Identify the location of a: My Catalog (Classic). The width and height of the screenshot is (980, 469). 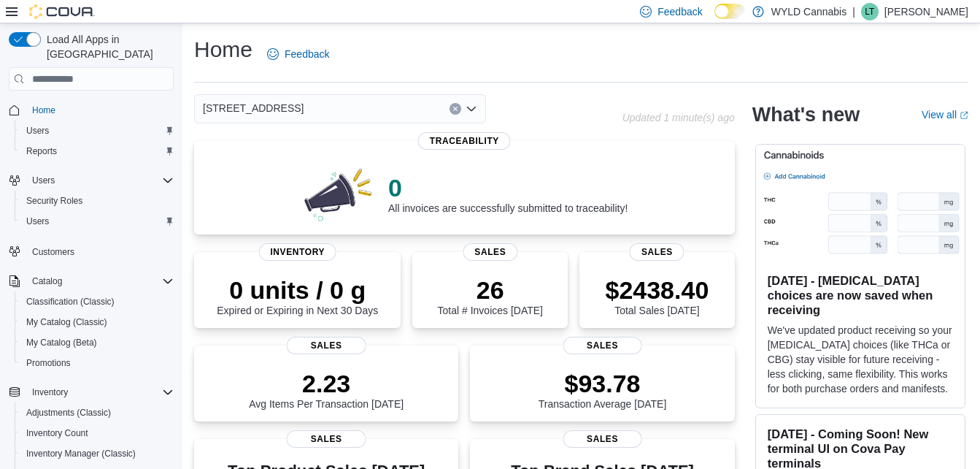
(66, 322).